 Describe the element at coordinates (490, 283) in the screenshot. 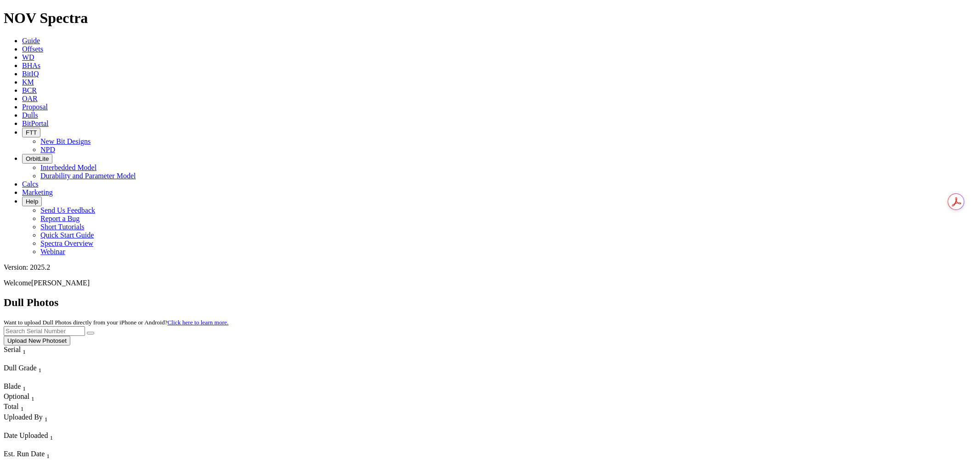

I see `p: Welcome` at that location.